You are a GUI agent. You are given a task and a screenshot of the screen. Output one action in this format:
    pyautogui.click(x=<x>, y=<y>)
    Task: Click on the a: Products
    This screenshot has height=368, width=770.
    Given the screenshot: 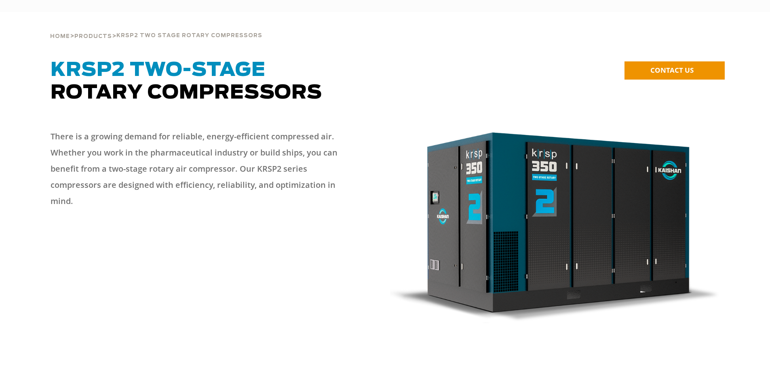 What is the action you would take?
    pyautogui.click(x=93, y=36)
    